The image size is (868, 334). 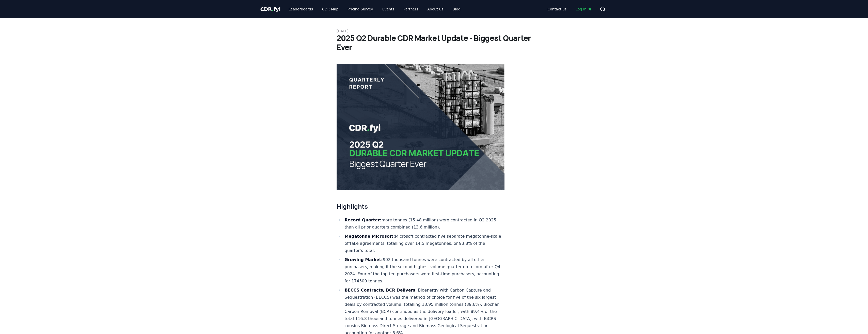 What do you see at coordinates (434, 43) in the screenshot?
I see `h1: 2025 Q2 Durable CDR Market Update - Biggest Quarter Ever` at bounding box center [434, 43].